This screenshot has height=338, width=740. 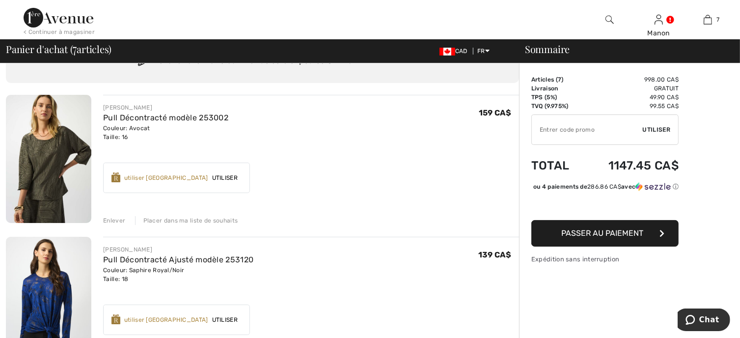 I want to click on a: Se connecter, so click(x=659, y=19).